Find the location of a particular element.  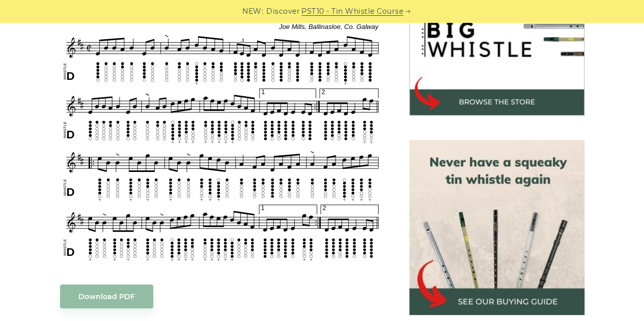

img: tin whistle buying guide is located at coordinates (497, 227).